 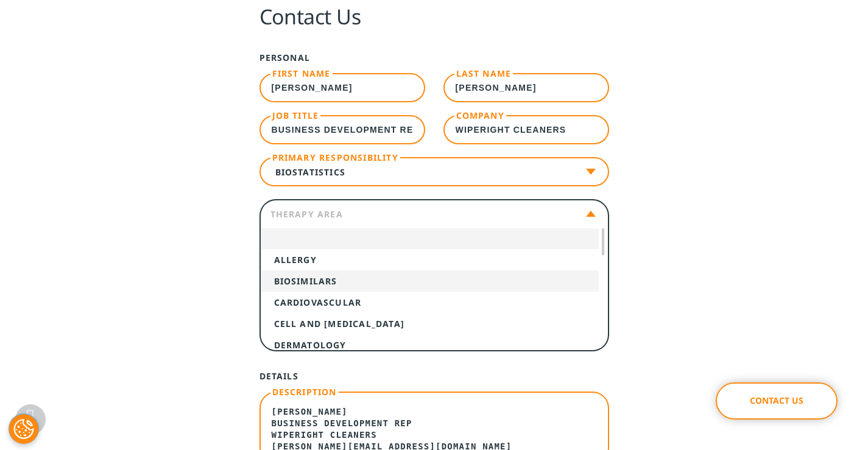 I want to click on button: Cookies Settings, so click(x=24, y=428).